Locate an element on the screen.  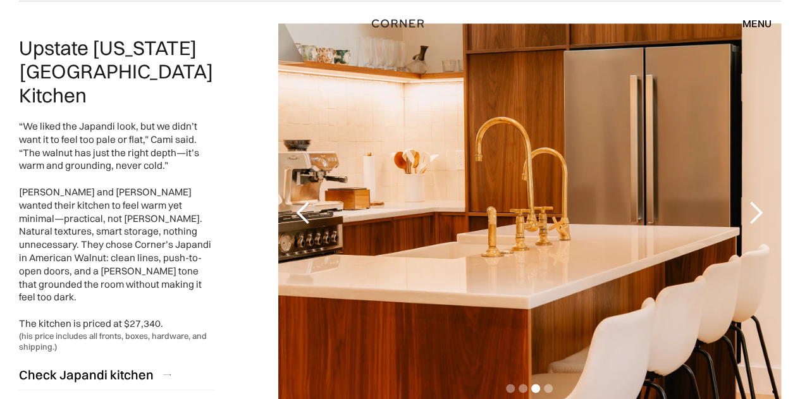
div: Show slide 4 of 4 is located at coordinates (548, 388).